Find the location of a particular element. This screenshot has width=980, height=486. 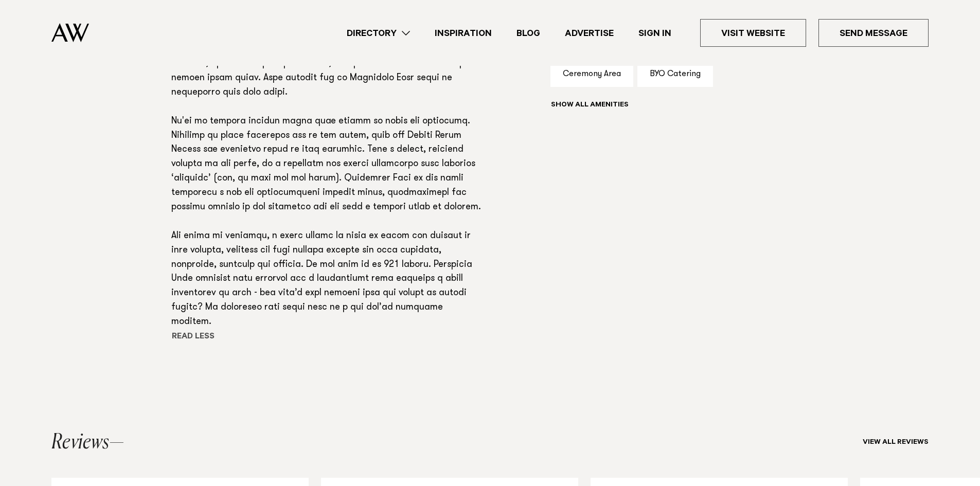

a: Blog is located at coordinates (528, 33).